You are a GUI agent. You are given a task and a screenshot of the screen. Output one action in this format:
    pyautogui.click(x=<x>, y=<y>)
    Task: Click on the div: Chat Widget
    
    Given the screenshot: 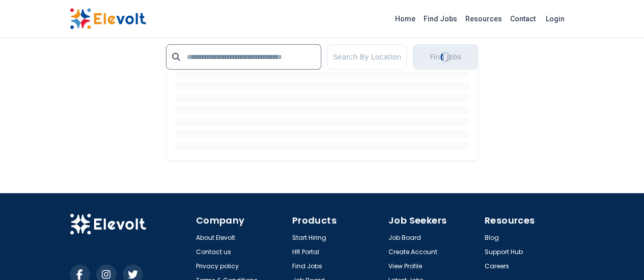 What is the action you would take?
    pyautogui.click(x=619, y=255)
    